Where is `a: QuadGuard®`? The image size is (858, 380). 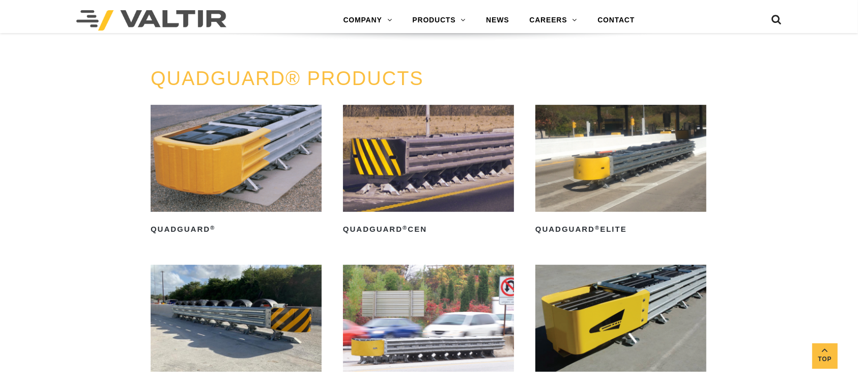 a: QuadGuard® is located at coordinates (236, 171).